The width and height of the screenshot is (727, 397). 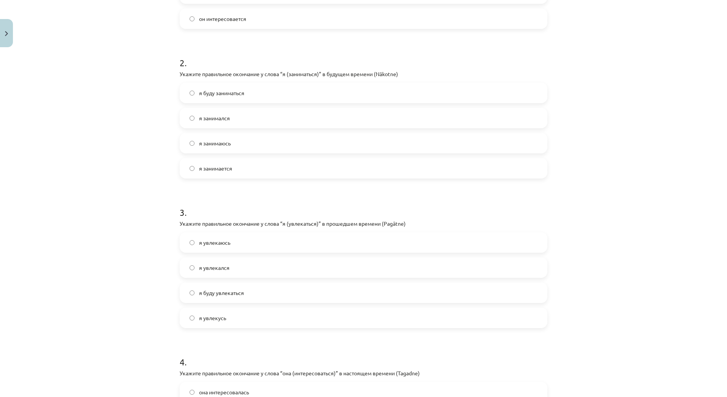 What do you see at coordinates (192, 293) in the screenshot?
I see `input: я буду увлекаться` at bounding box center [192, 293].